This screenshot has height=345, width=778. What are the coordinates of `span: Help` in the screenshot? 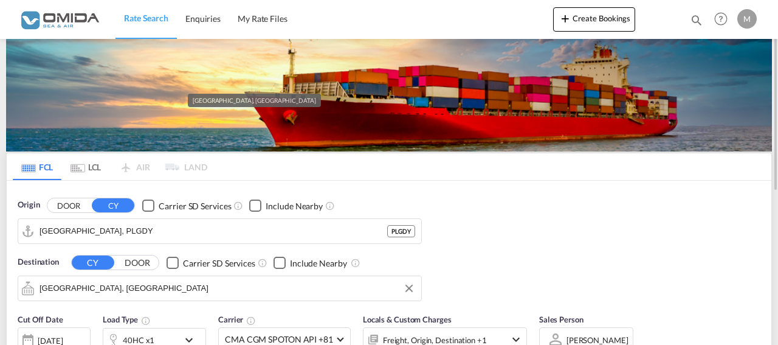 It's located at (721, 19).